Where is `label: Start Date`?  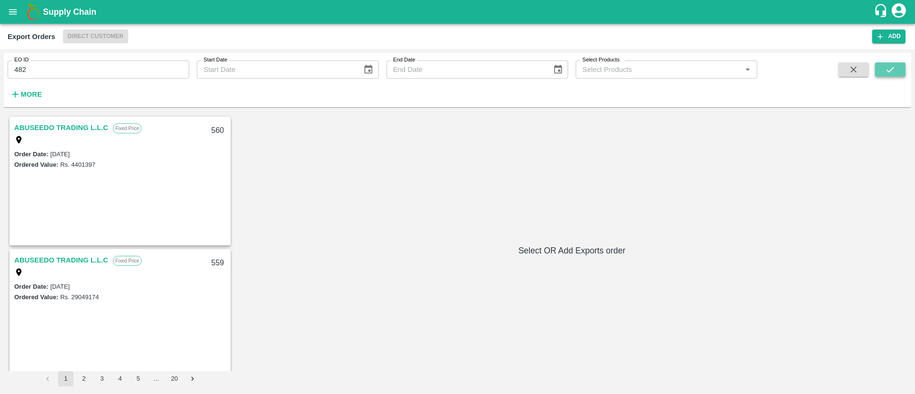
label: Start Date is located at coordinates (215, 60).